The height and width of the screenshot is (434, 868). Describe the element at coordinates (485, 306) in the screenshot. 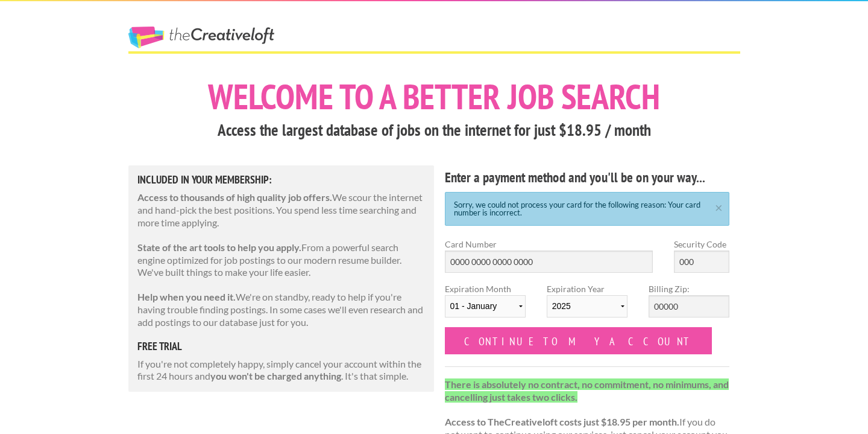

I see `select: Expiration Month` at that location.